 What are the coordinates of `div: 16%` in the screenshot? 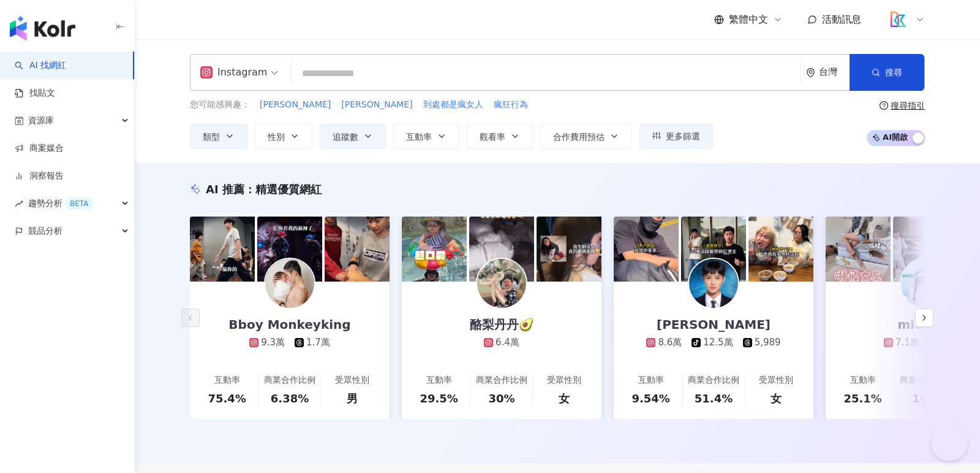 It's located at (925, 398).